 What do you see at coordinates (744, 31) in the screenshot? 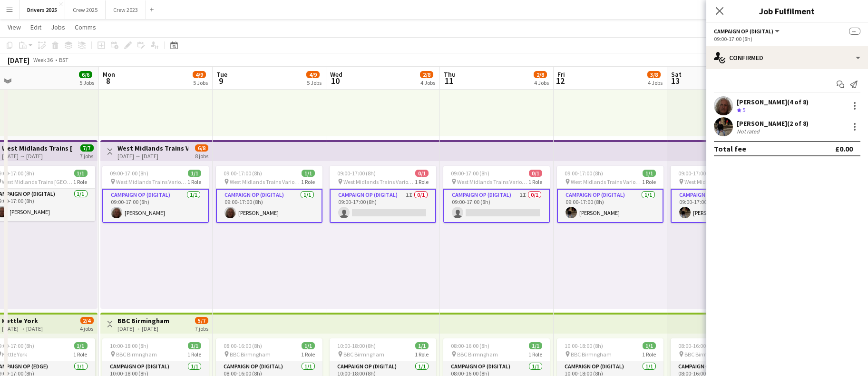
I see `span: Campaign Op (Digital)` at bounding box center [744, 31].